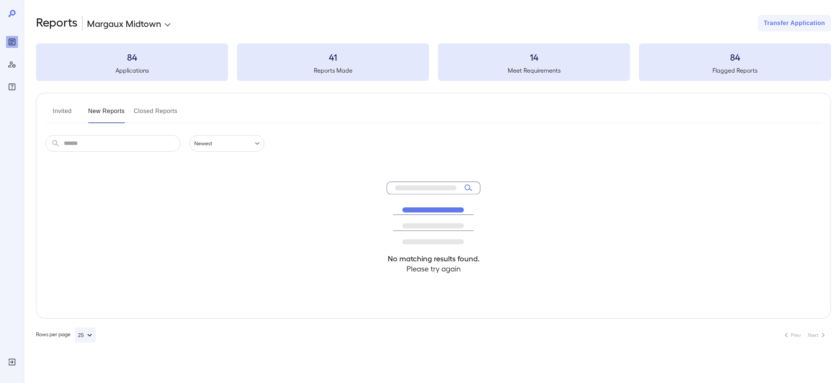 The width and height of the screenshot is (840, 383). I want to click on summary: 84Applications41Reports Made14Meet Requirements84Flagged Reports, so click(433, 62).